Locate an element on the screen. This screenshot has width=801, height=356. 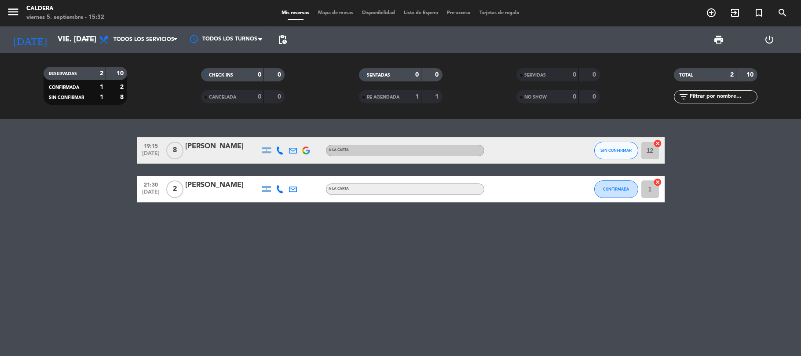
span: TOTAL is located at coordinates (686, 75).